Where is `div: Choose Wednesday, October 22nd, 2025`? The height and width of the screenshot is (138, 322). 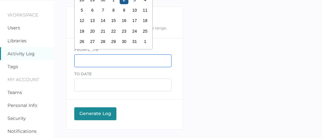
div: Choose Wednesday, October 22nd, 2025 is located at coordinates (113, 31).